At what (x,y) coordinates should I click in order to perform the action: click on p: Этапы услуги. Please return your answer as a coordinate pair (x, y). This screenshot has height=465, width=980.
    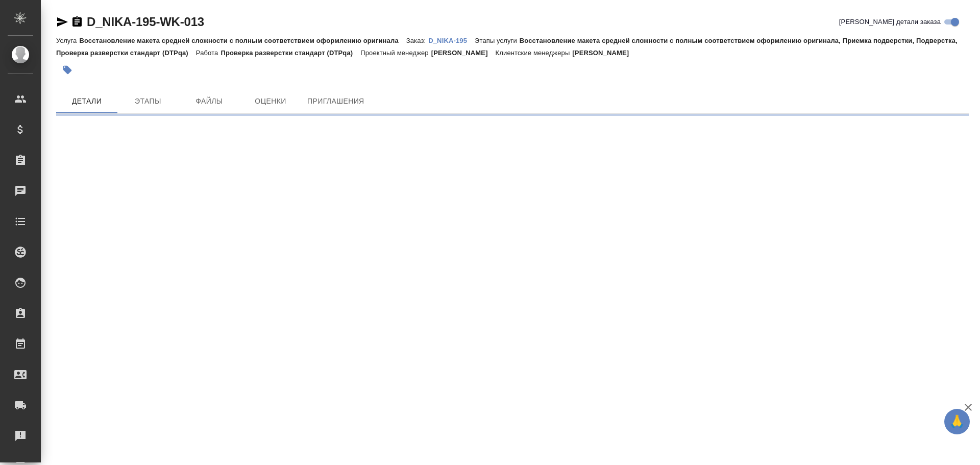
    Looking at the image, I should click on (497, 40).